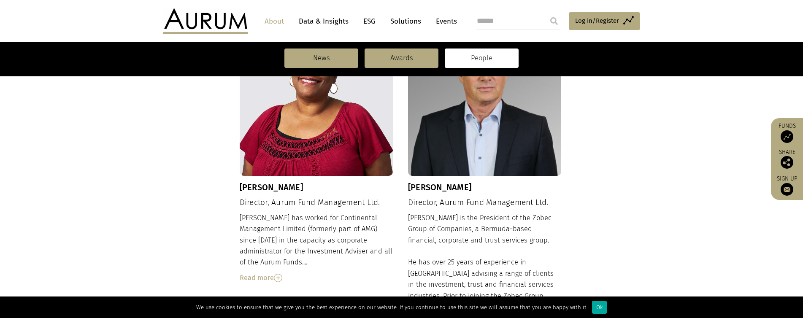 Image resolution: width=803 pixels, height=318 pixels. I want to click on img: Aurum, so click(205, 21).